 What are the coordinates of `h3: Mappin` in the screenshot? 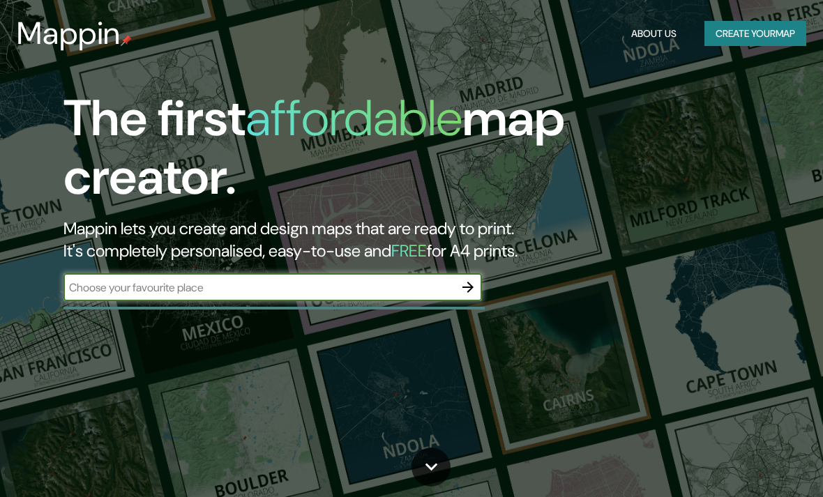 It's located at (68, 33).